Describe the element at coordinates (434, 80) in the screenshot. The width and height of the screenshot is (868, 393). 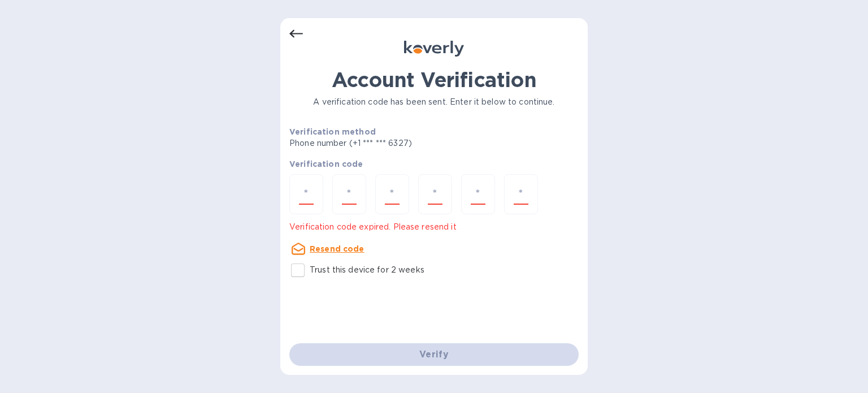
I see `h1: Account Verification` at that location.